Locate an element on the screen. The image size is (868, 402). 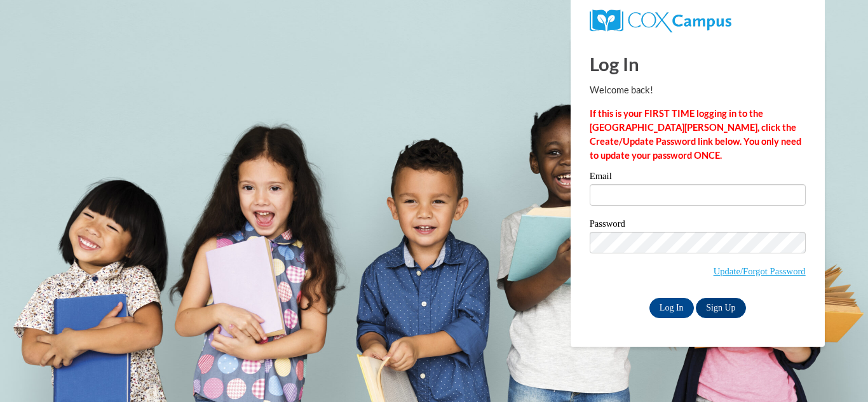
h1: Log In is located at coordinates (698, 63).